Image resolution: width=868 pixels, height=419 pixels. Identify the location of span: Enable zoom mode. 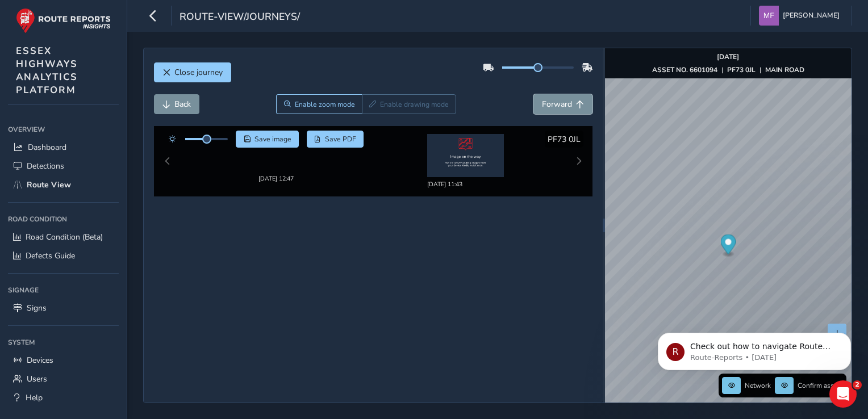
(325, 105).